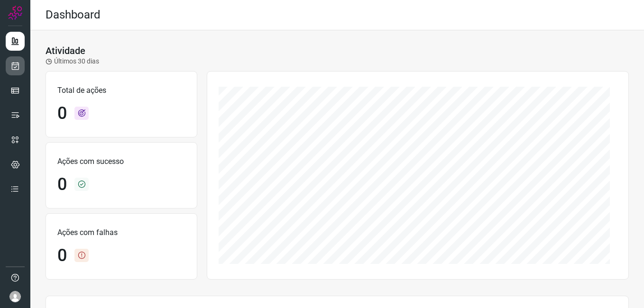 The height and width of the screenshot is (308, 644). What do you see at coordinates (121, 233) in the screenshot?
I see `p: Ações com falhas` at bounding box center [121, 233].